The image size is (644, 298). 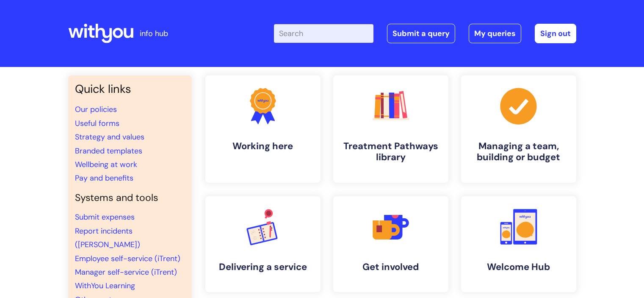 What do you see at coordinates (555, 33) in the screenshot?
I see `a: Sign out` at bounding box center [555, 33].